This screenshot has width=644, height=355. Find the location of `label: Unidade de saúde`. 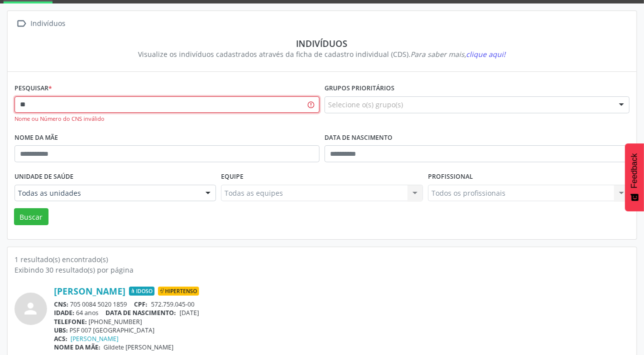

label: Unidade de saúde is located at coordinates (44, 177).